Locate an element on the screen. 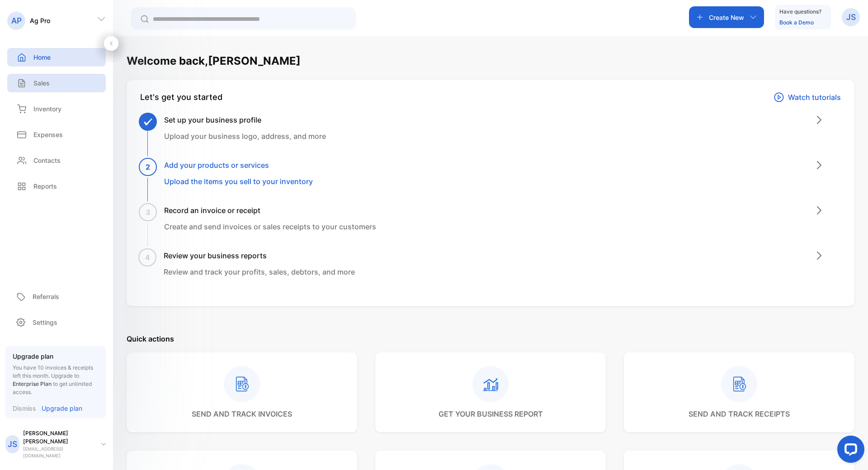 The width and height of the screenshot is (868, 470). p: Upload the items you sell to your inventory is located at coordinates (238, 182).